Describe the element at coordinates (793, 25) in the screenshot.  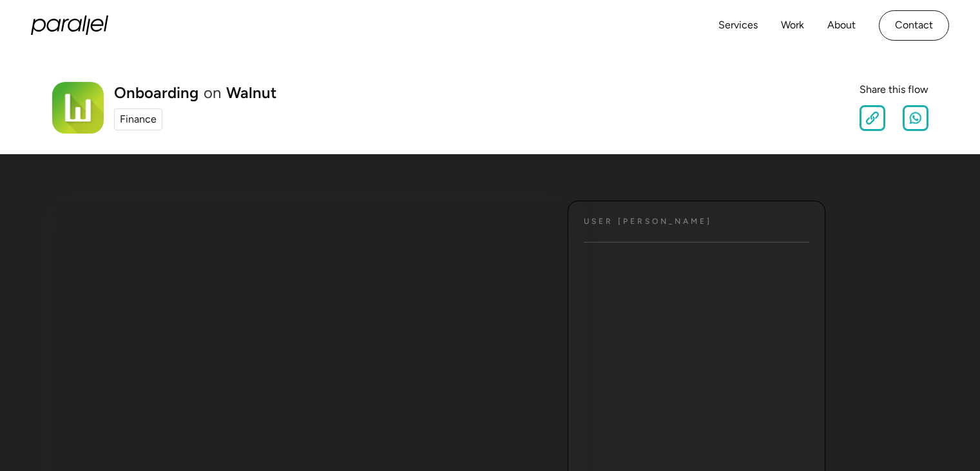
I see `a: Work` at that location.